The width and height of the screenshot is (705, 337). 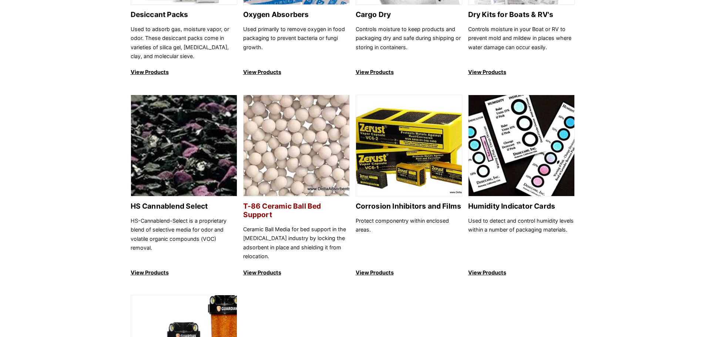 I want to click on p: Protect componentry within enclosed areas., so click(x=409, y=239).